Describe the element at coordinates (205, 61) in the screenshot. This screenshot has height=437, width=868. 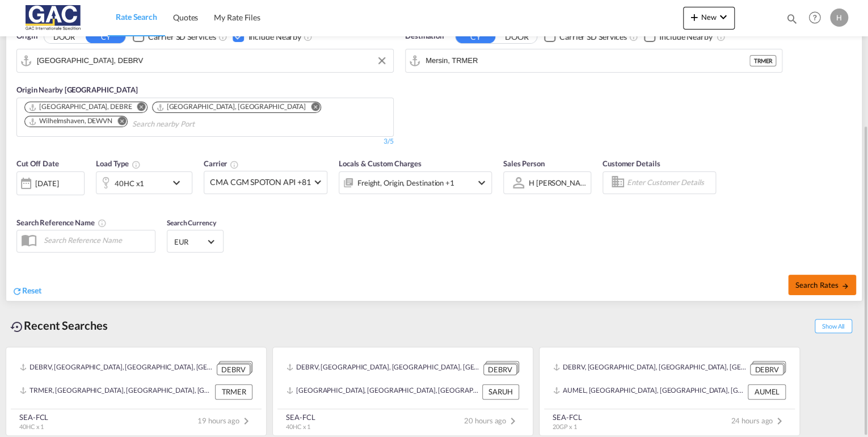
I see `md-input-container: Bremerhaven, DEBRV` at that location.